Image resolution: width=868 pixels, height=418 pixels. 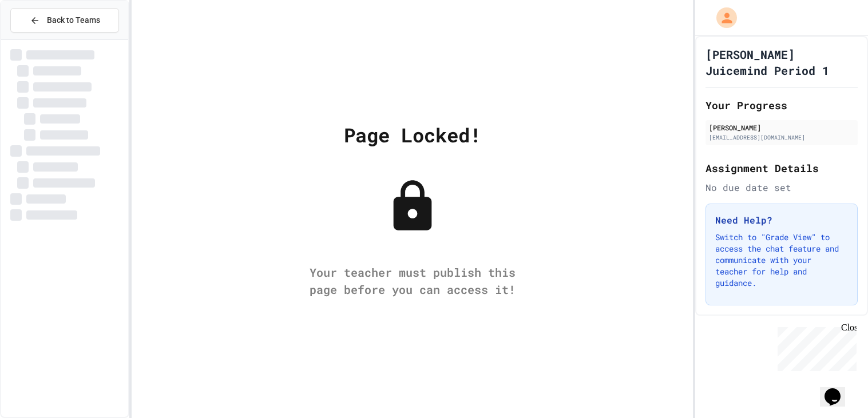 I want to click on div: No due date set, so click(x=782, y=188).